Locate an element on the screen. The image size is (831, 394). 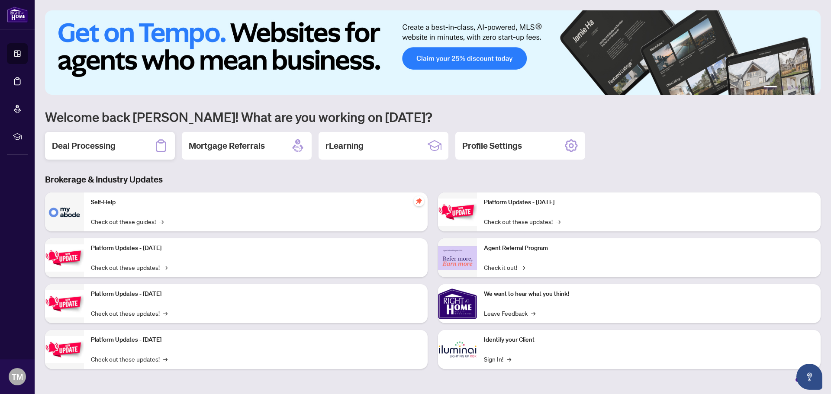
img: Platform Updates - June 23, 2025 is located at coordinates (457, 212).